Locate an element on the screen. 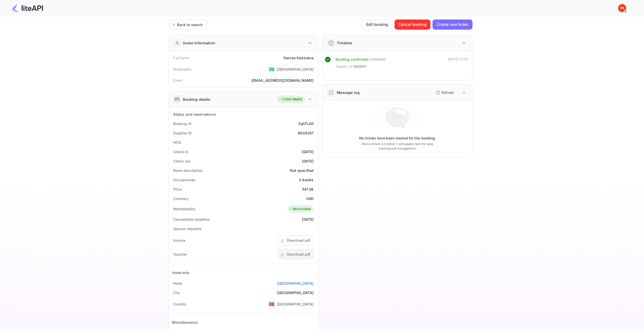 The width and height of the screenshot is (644, 329). div: Guest information is located at coordinates (199, 43).